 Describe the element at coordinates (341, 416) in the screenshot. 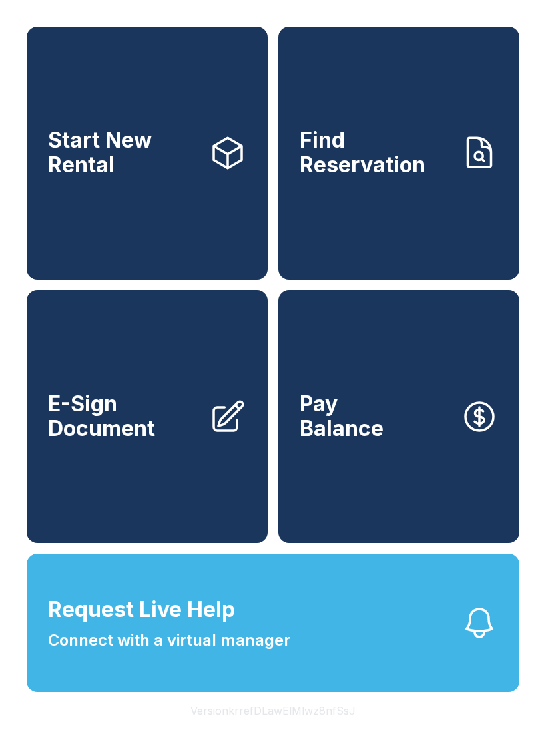

I see `span: Pay Balance` at that location.